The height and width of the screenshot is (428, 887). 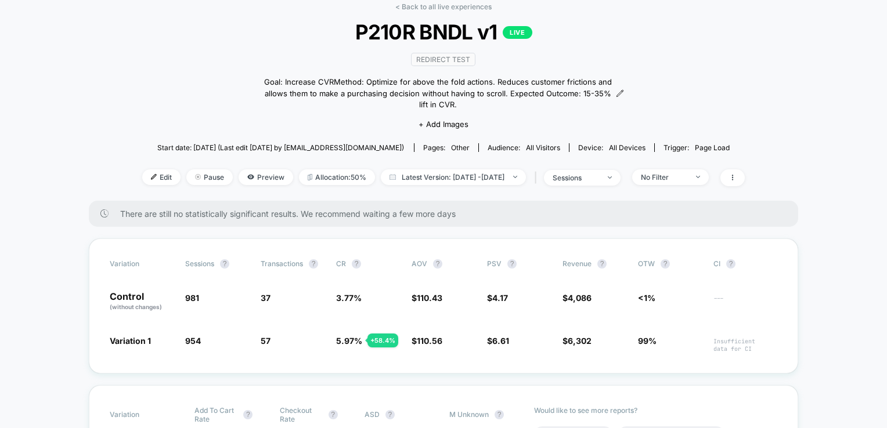 What do you see at coordinates (282, 264) in the screenshot?
I see `span: Transactions` at bounding box center [282, 264].